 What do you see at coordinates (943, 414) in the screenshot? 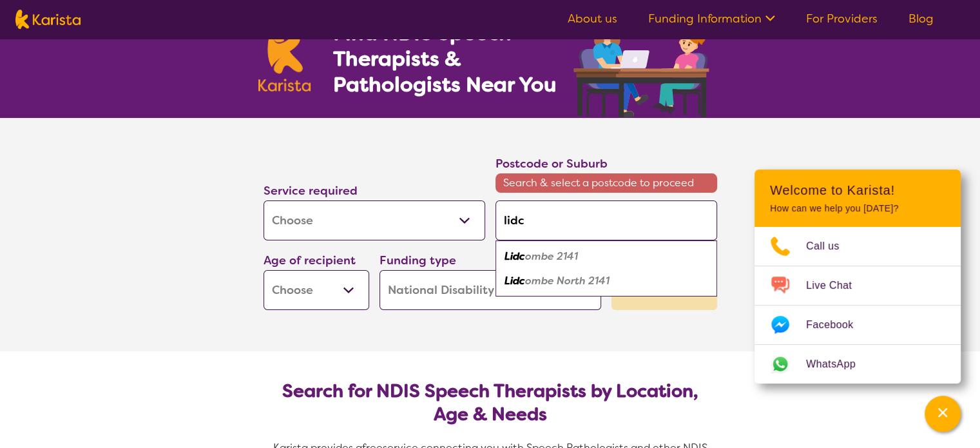
I see `button: Channel Menu` at bounding box center [943, 414].